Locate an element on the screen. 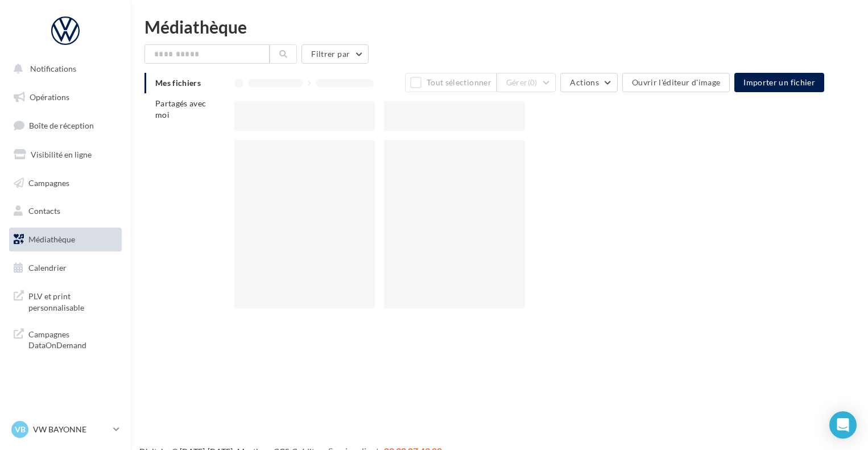 Image resolution: width=868 pixels, height=450 pixels. span: PLV et print personnalisable is located at coordinates (73, 301).